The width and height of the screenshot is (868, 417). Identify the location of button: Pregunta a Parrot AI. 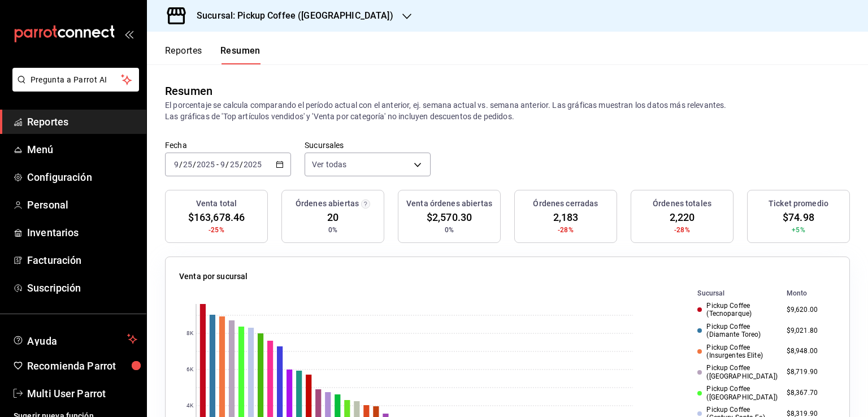
(75, 80).